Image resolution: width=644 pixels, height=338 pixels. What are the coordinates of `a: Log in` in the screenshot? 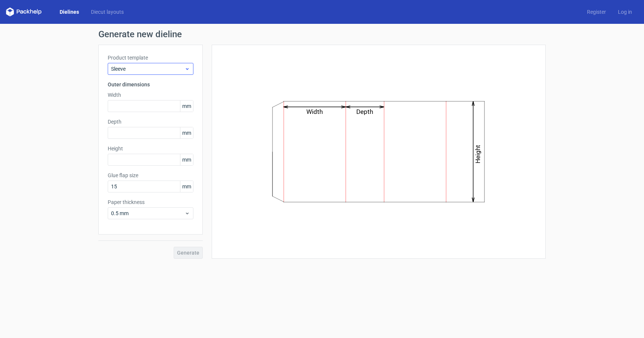 It's located at (625, 12).